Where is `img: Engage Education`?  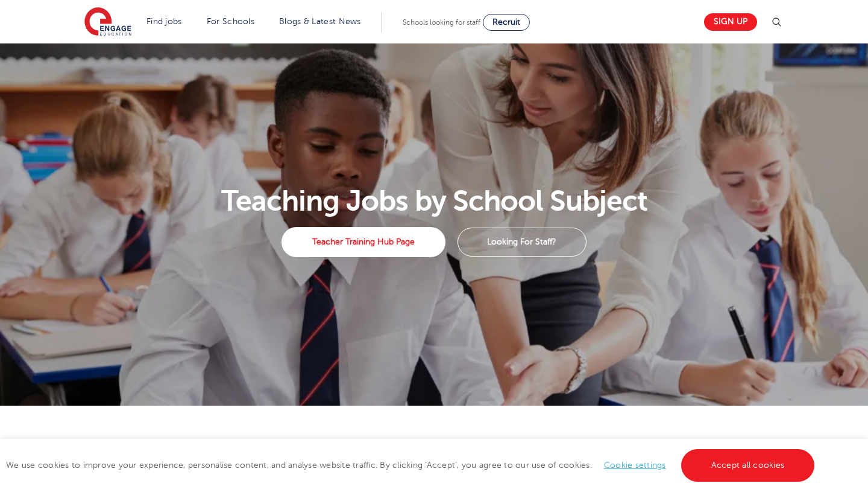
img: Engage Education is located at coordinates (108, 22).